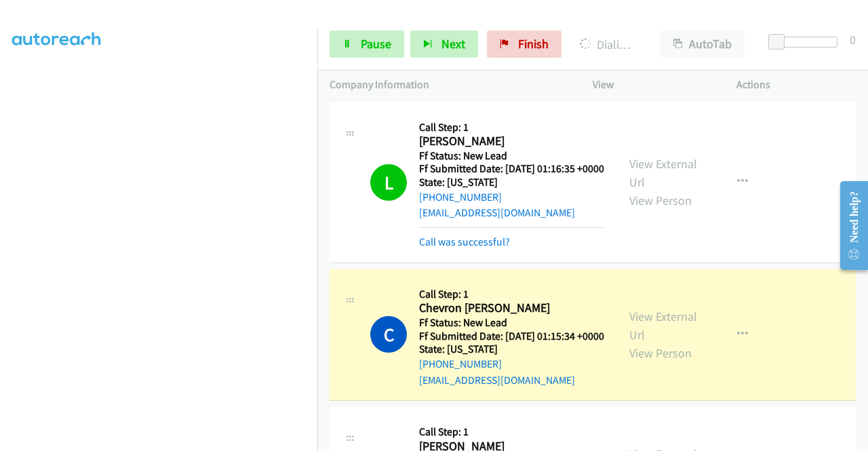  I want to click on h1: C, so click(389, 334).